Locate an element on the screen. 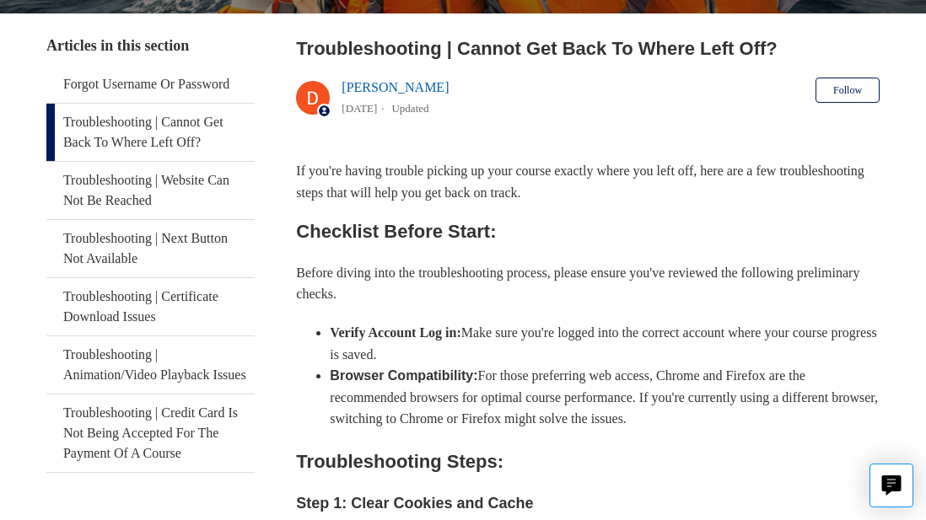 The height and width of the screenshot is (520, 926). li: Make sure you're logged into the correct account where your course progress is saved. is located at coordinates (605, 343).